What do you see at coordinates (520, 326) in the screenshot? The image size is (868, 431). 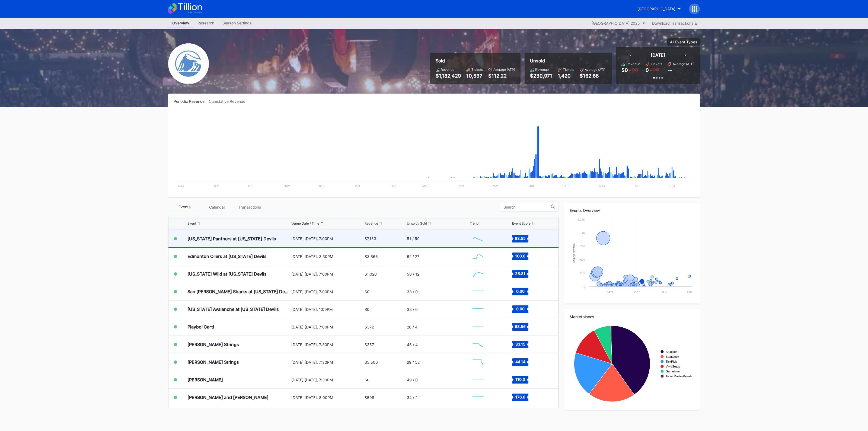 I see `text: 88.56` at bounding box center [520, 326].